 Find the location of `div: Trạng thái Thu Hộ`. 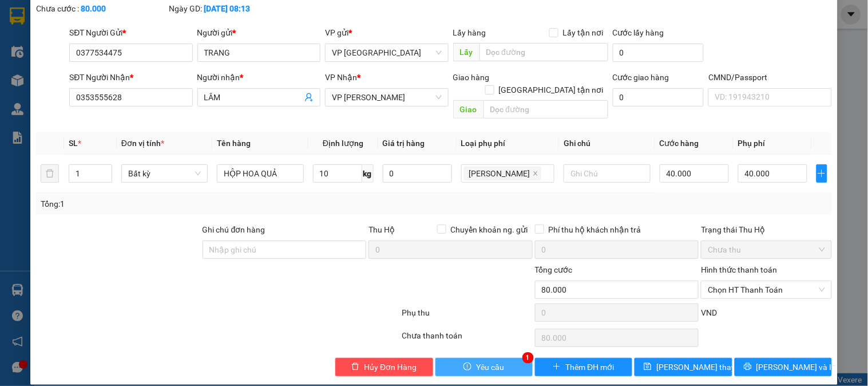

div: Trạng thái Thu Hộ is located at coordinates (766, 229).